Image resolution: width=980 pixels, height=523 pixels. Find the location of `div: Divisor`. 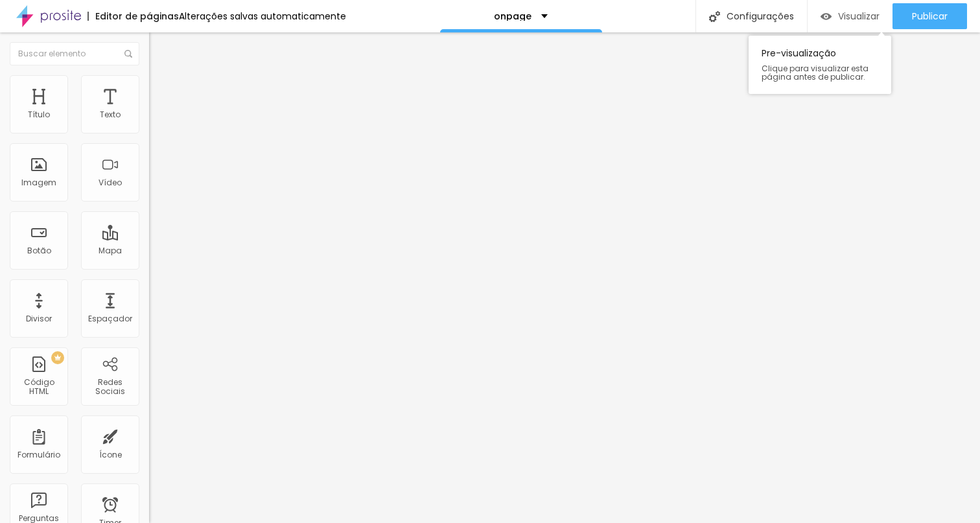

div: Divisor is located at coordinates (39, 319).